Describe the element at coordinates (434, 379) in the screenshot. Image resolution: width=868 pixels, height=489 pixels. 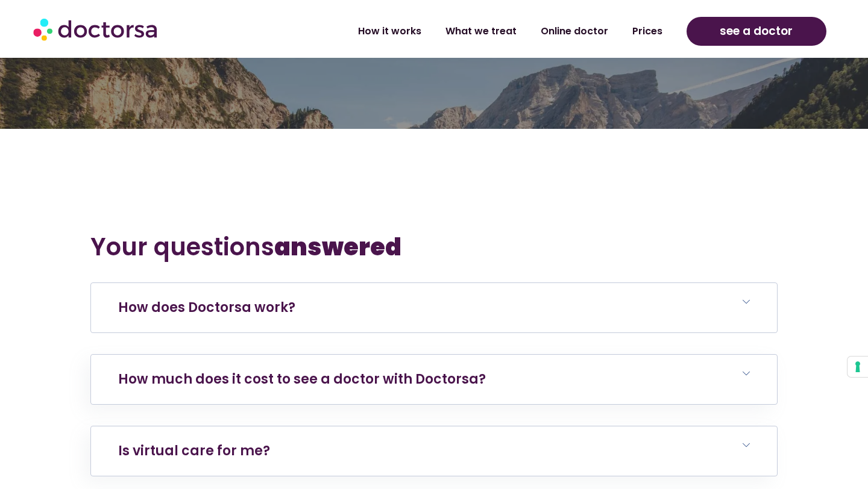
I see `h6: How much does it cost to see a doctor with Doctorsa?` at that location.